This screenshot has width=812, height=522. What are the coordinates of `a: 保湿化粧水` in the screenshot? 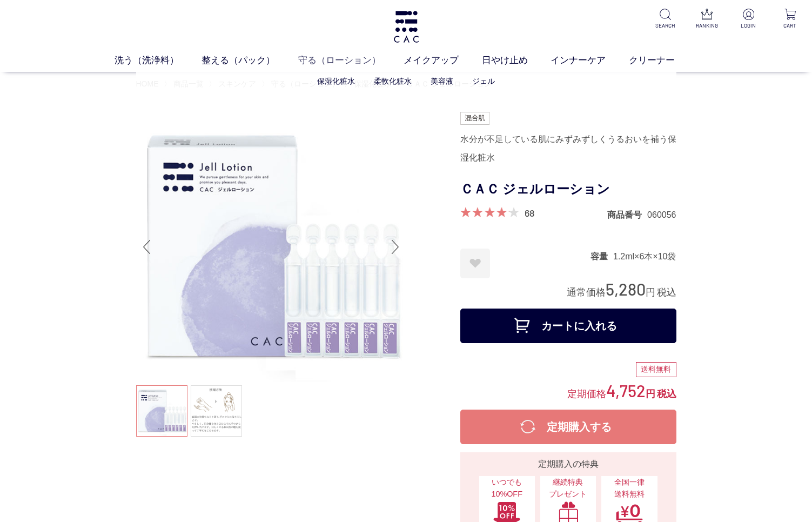 It's located at (336, 81).